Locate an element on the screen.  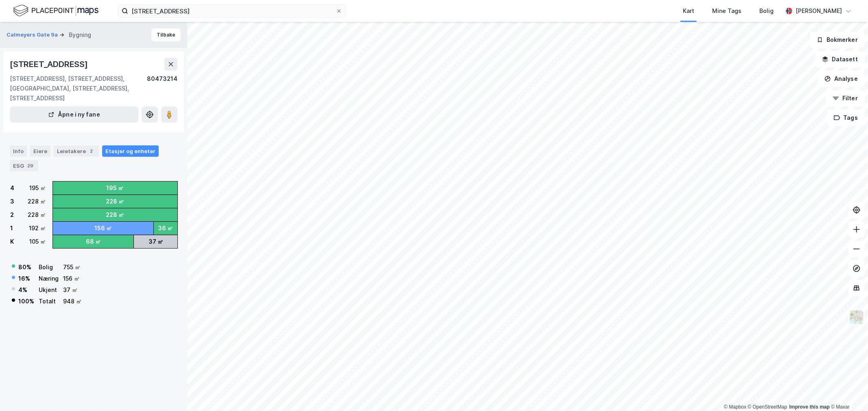
div: Totalt is located at coordinates (48, 301).